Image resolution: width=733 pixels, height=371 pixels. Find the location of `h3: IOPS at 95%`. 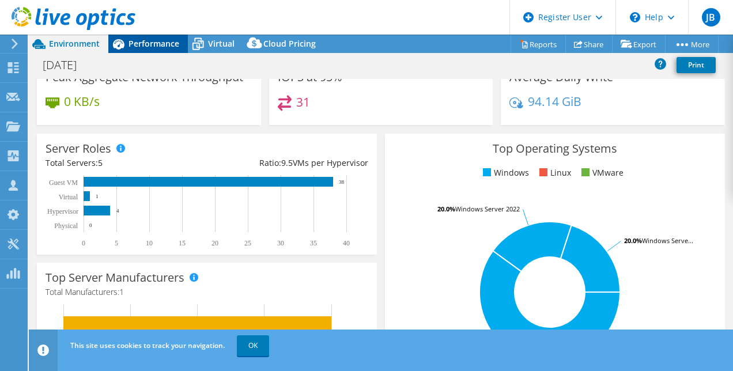

h3: IOPS at 95% is located at coordinates (310, 77).